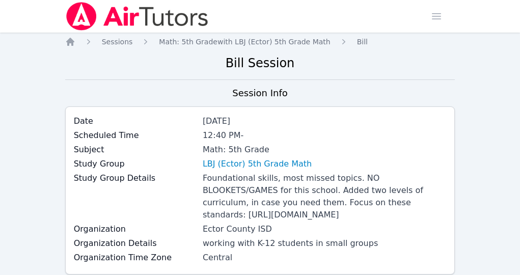  What do you see at coordinates (324, 243) in the screenshot?
I see `div: working with K-12 students in small groups` at bounding box center [324, 243].